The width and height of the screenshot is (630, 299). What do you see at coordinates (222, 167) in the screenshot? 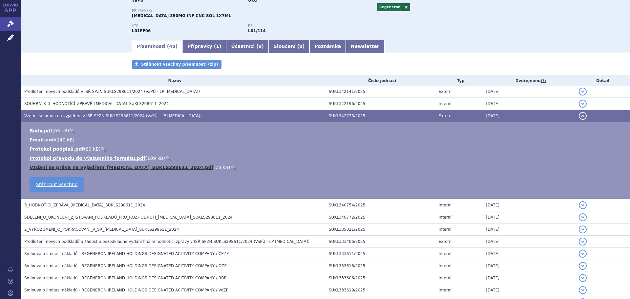
I see `span: 73 kB` at bounding box center [222, 167].